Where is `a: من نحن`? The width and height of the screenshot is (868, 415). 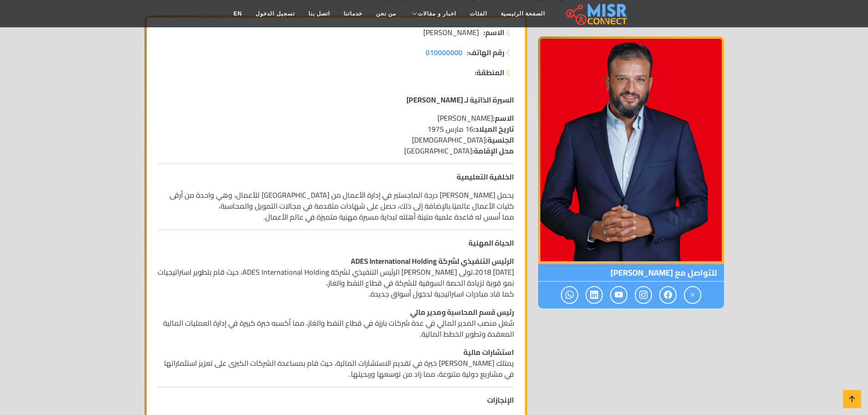 a: من نحن is located at coordinates (386, 14).